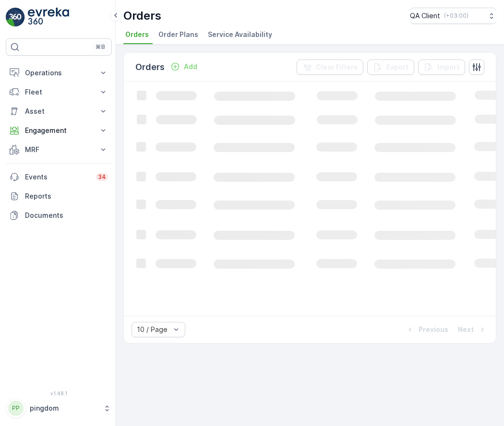 The width and height of the screenshot is (504, 426). I want to click on span: Service Availability, so click(240, 35).